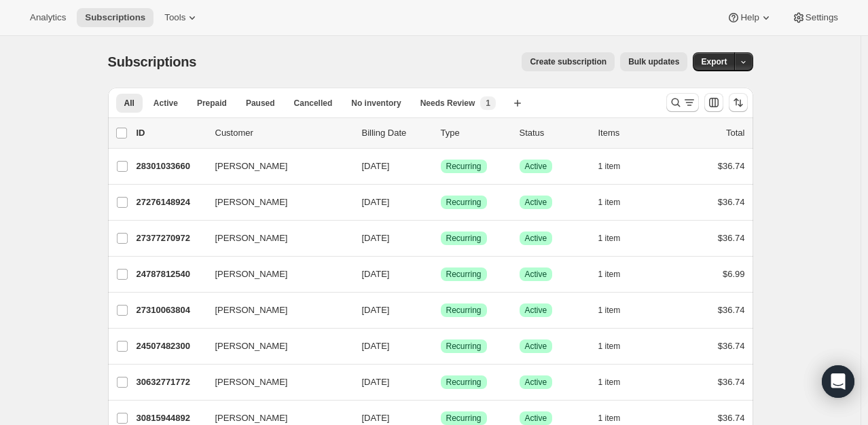  I want to click on div: Open Intercom Messenger, so click(838, 381).